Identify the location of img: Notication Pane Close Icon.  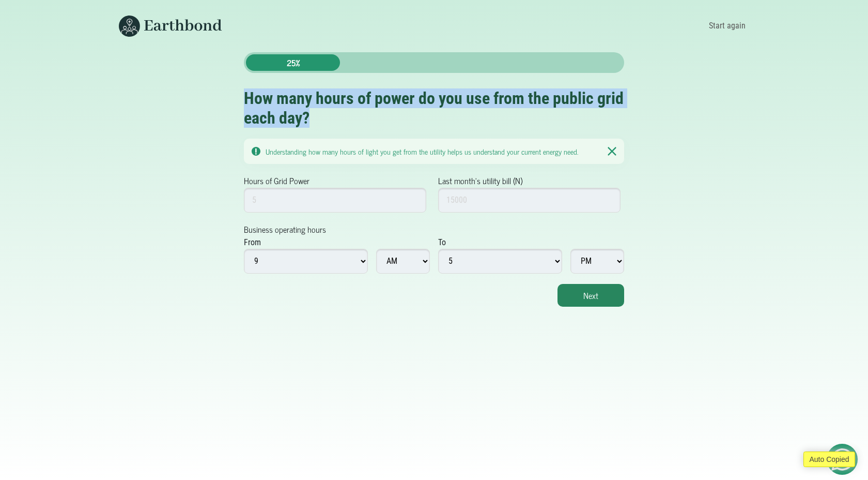
(612, 151).